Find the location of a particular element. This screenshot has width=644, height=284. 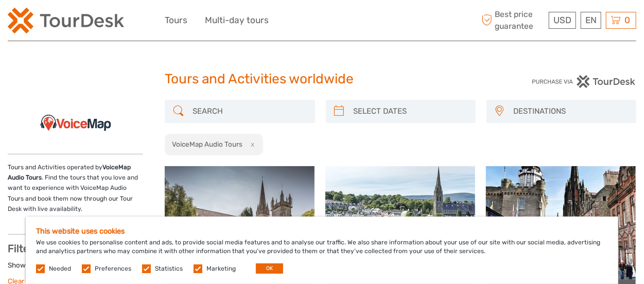

p: Tours and Activities operated by . Find the tours that you love and want to experience with Voice... is located at coordinates (75, 188).